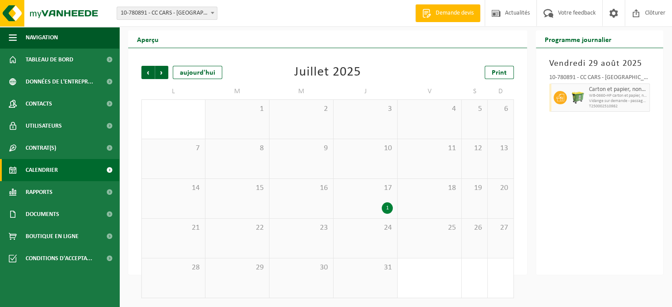 This screenshot has width=672, height=307. I want to click on span: 16, so click(301, 188).